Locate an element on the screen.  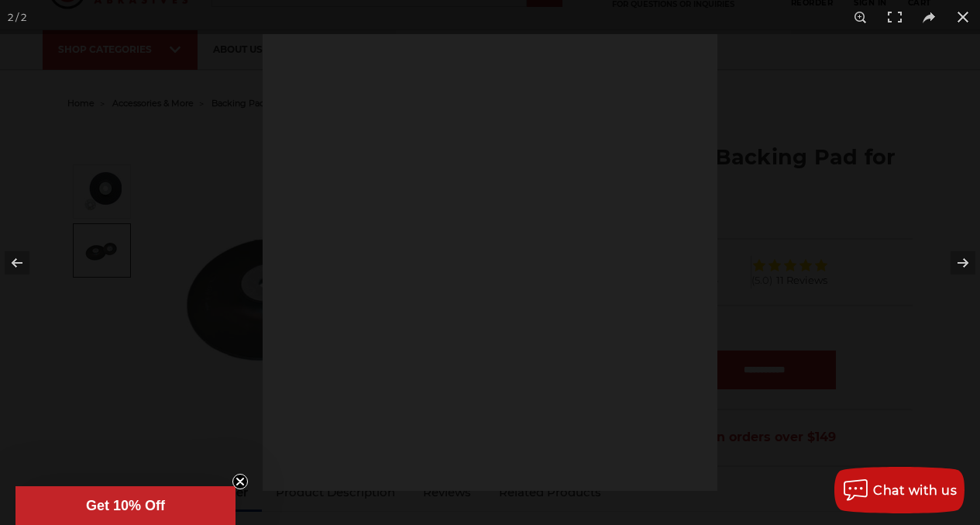
span: Chat with us is located at coordinates (915, 490).